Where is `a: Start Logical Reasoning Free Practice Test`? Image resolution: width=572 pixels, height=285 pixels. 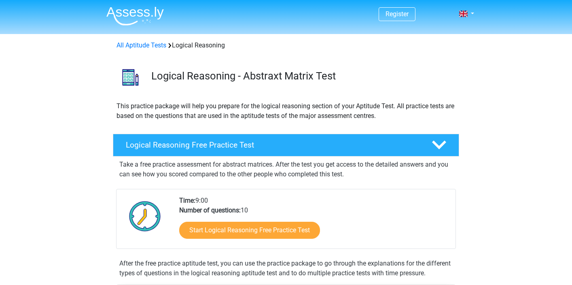
a: Start Logical Reasoning Free Practice Test is located at coordinates (250, 230).